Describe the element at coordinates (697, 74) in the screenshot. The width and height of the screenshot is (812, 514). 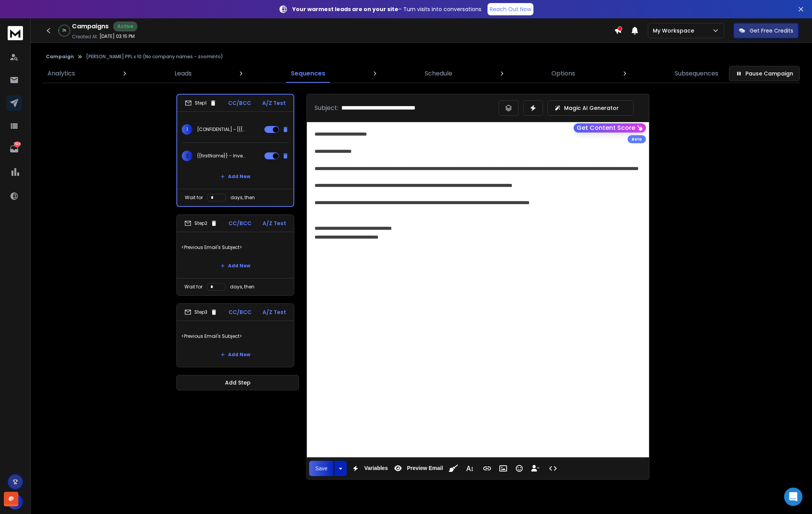
I see `p: Subsequences` at that location.